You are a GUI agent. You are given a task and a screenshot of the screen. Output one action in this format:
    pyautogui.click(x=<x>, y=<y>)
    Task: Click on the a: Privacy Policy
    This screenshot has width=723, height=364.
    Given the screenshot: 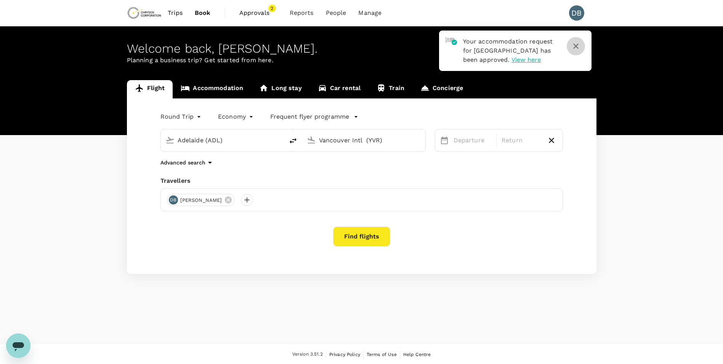 What is the action you would take?
    pyautogui.click(x=345, y=354)
    